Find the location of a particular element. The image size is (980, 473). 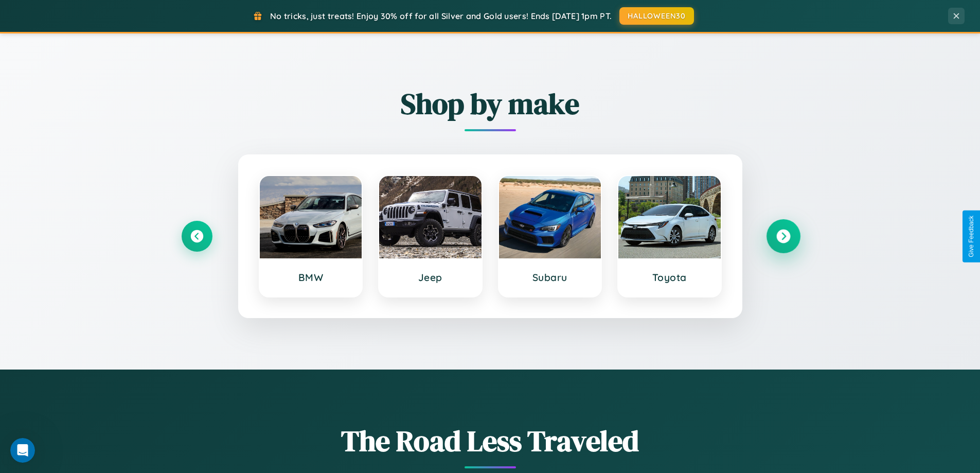

button: HALLOWEEN30 is located at coordinates (656, 16).